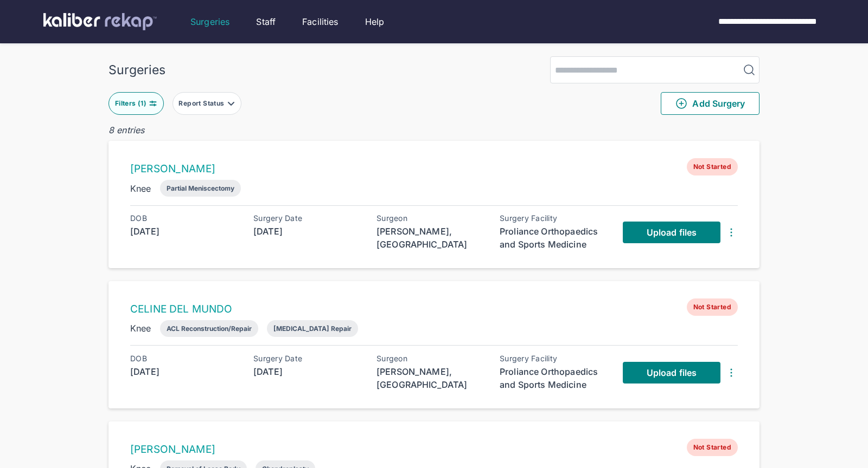 This screenshot has height=468, width=868. I want to click on img: PlusCircleGreen.5fd88d77.svg, so click(681, 104).